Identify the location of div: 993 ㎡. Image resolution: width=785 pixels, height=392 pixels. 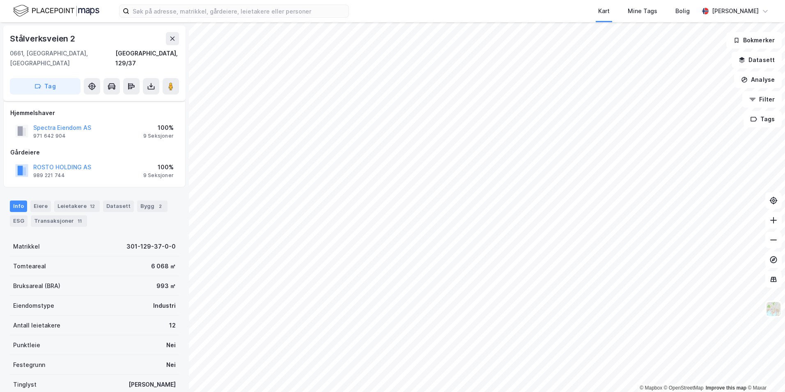
(166, 286).